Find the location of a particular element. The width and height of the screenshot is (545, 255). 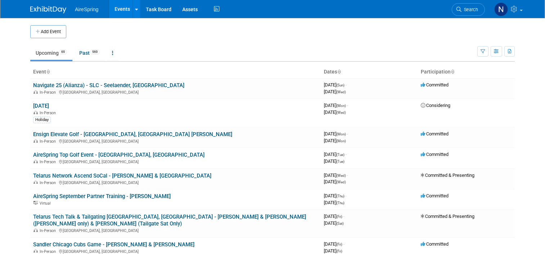

span: (Sat) is located at coordinates (340, 223).